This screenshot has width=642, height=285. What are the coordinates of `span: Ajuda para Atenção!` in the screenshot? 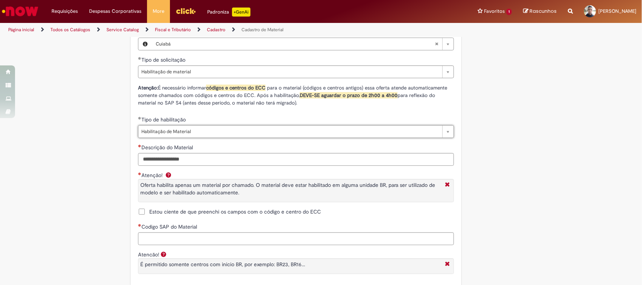 It's located at (169, 175).